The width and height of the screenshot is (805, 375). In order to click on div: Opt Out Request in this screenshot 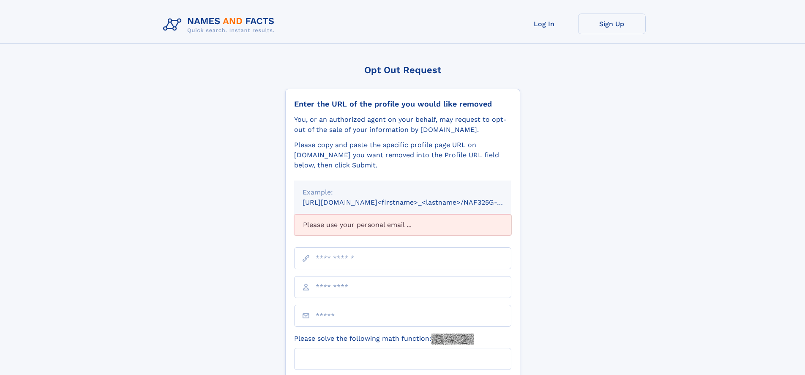, I will do `click(403, 70)`.